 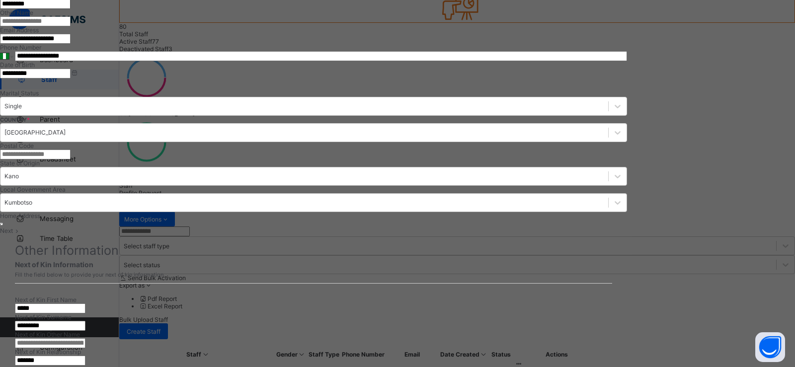 What do you see at coordinates (46, 299) in the screenshot?
I see `label: Next of Kin First Name` at bounding box center [46, 299].